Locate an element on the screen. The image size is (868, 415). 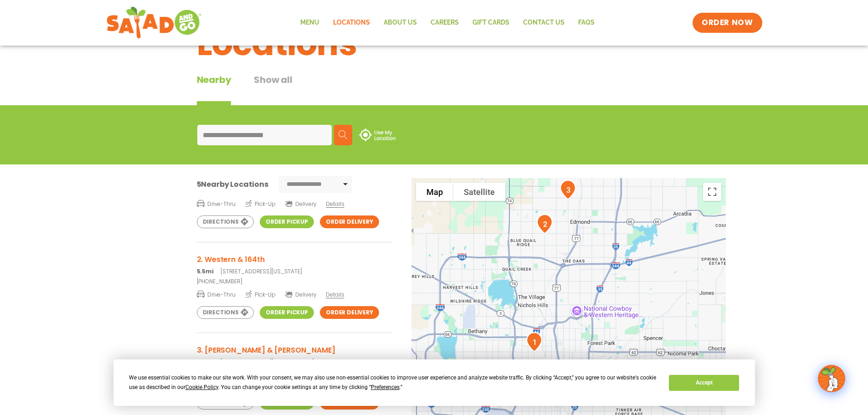
a: Careers is located at coordinates (445, 23).